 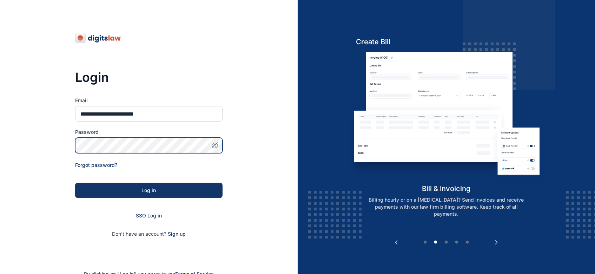 I want to click on h5: bill & invoicing, so click(x=446, y=188).